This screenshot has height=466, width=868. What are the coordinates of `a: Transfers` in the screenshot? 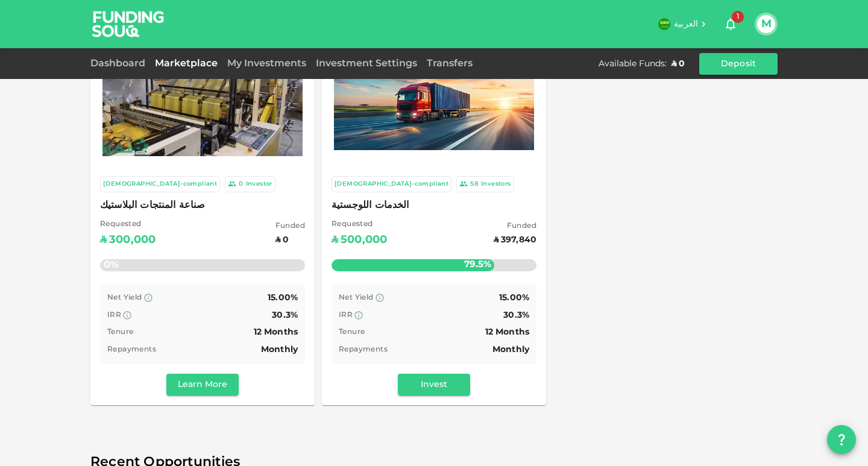 It's located at (450, 64).